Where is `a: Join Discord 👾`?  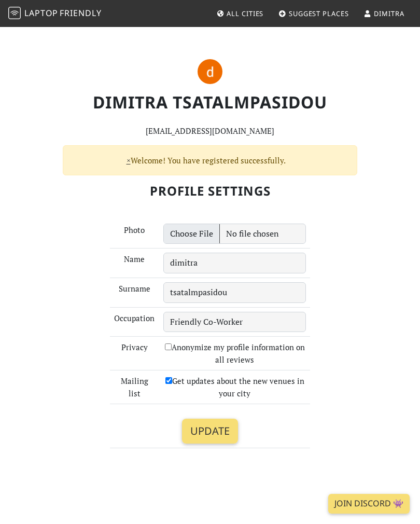
a: Join Discord 👾 is located at coordinates (368, 503).